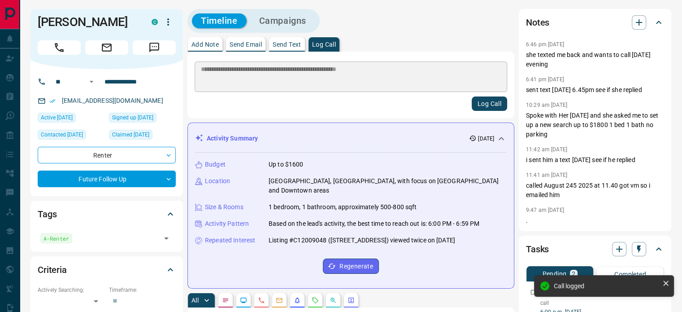  What do you see at coordinates (286, 164) in the screenshot?
I see `p: Up to $1600` at bounding box center [286, 164].